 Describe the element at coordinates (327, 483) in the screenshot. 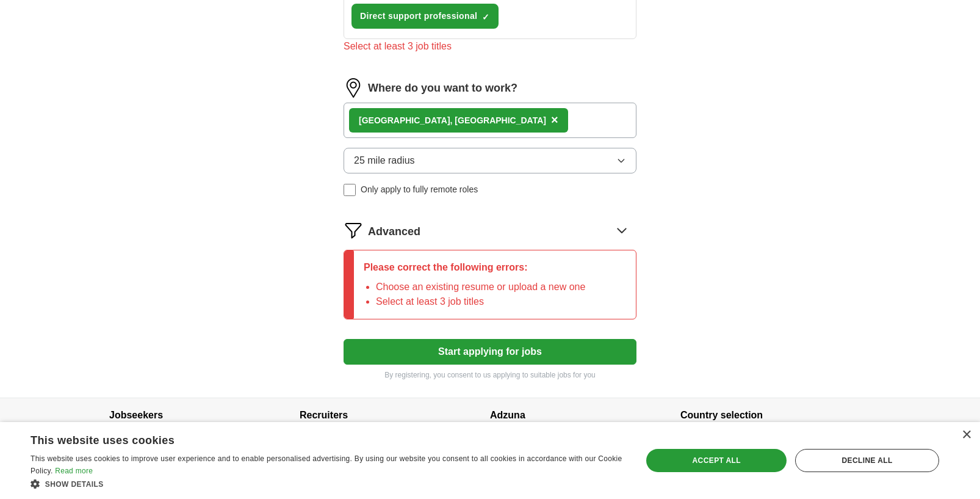

I see `div: Show details` at that location.